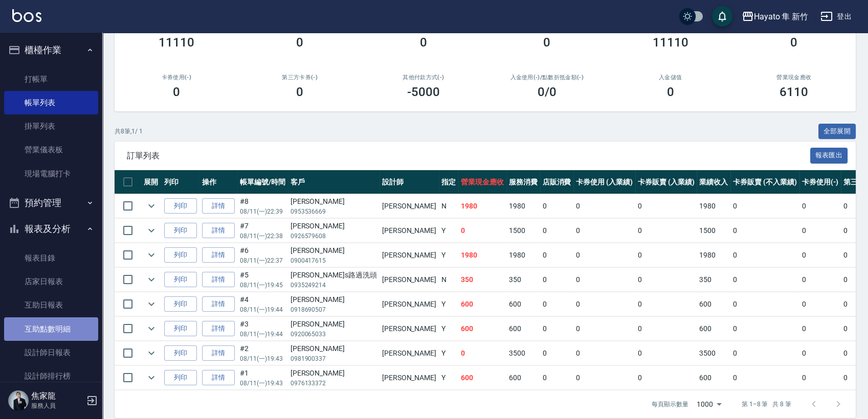 The width and height of the screenshot is (868, 419). What do you see at coordinates (26, 16) in the screenshot?
I see `img: Logo` at bounding box center [26, 16].